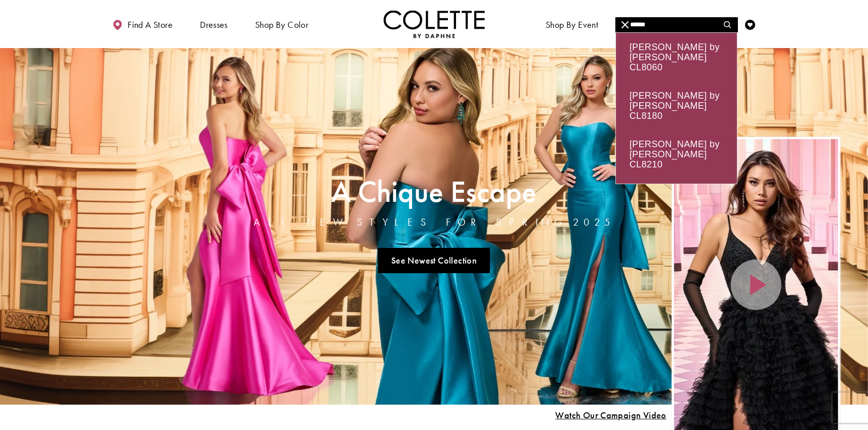 The height and width of the screenshot is (430, 868). What do you see at coordinates (434, 261) in the screenshot?
I see `a: See Newest Collection A Chique Escape All New Styles For Spring 2025` at bounding box center [434, 261].